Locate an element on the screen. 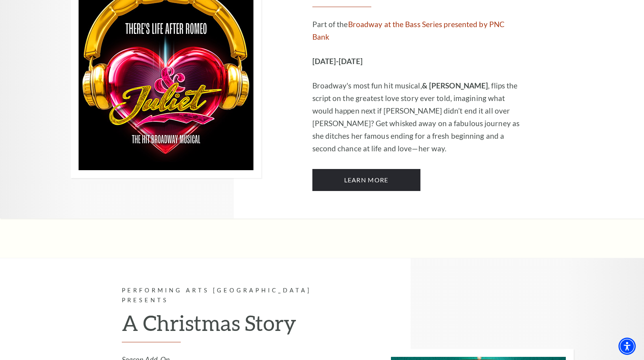 The height and width of the screenshot is (360, 644). p: Broadway's most fun hit musical, , flips the script on the greatest love story ever told, imagini... is located at coordinates (417, 117).